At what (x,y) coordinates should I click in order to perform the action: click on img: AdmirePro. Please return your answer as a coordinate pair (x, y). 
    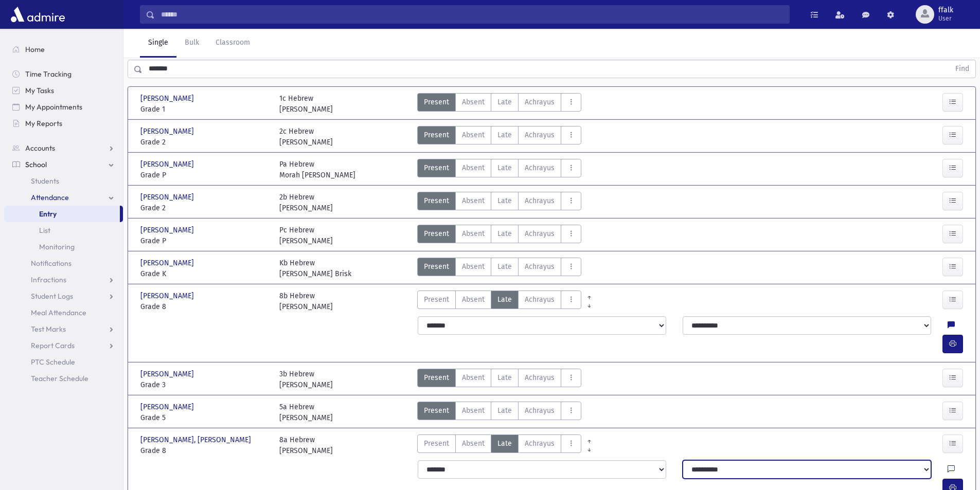
    Looking at the image, I should click on (37, 14).